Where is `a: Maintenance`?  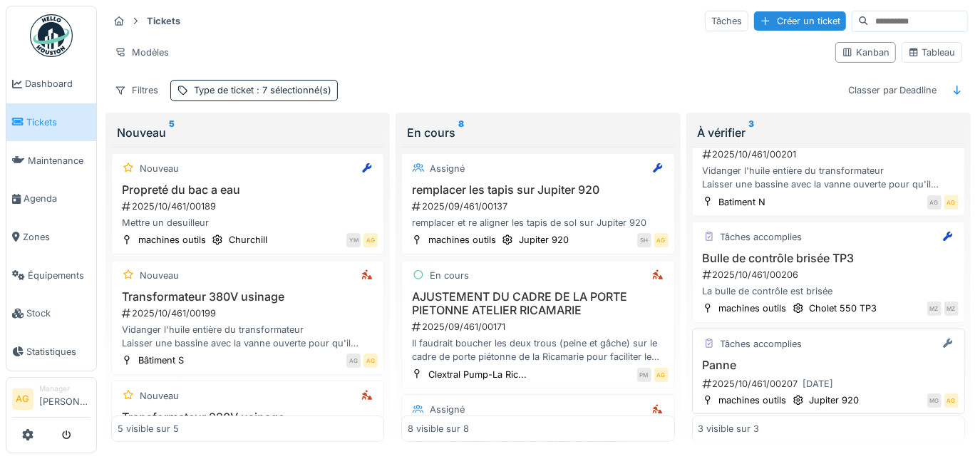
a: Maintenance is located at coordinates (51, 160).